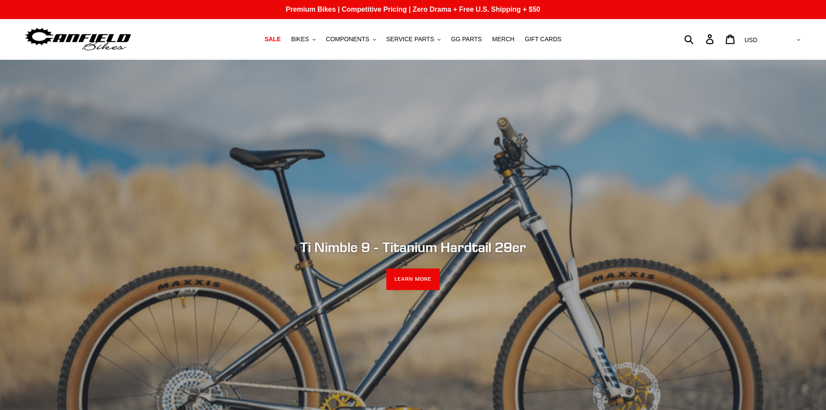 The width and height of the screenshot is (826, 410). What do you see at coordinates (466, 39) in the screenshot?
I see `a: GG PARTS` at bounding box center [466, 39].